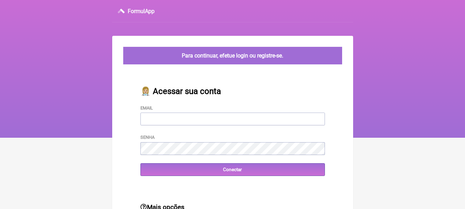 This screenshot has height=209, width=465. What do you see at coordinates (233, 169) in the screenshot?
I see `input: Conectar` at bounding box center [233, 169].